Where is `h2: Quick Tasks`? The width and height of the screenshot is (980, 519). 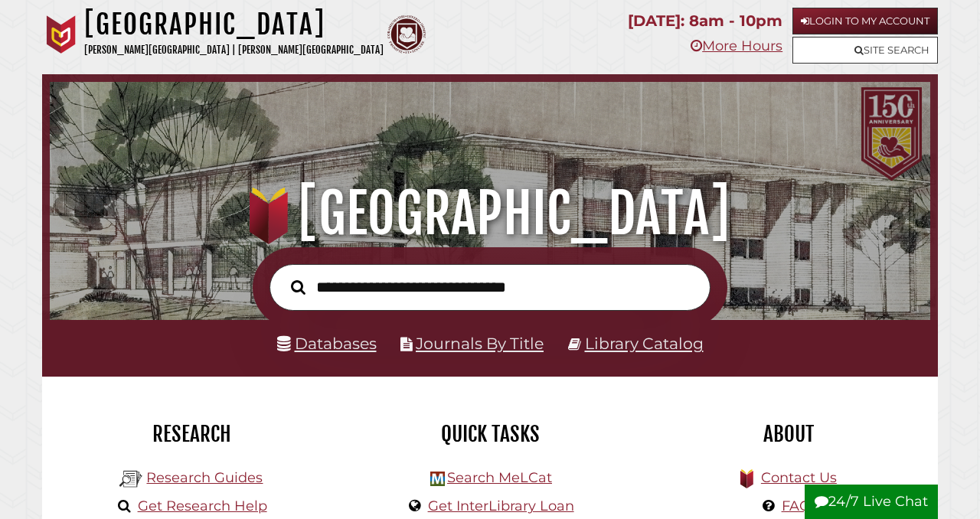 h2: Quick Tasks is located at coordinates (490, 434).